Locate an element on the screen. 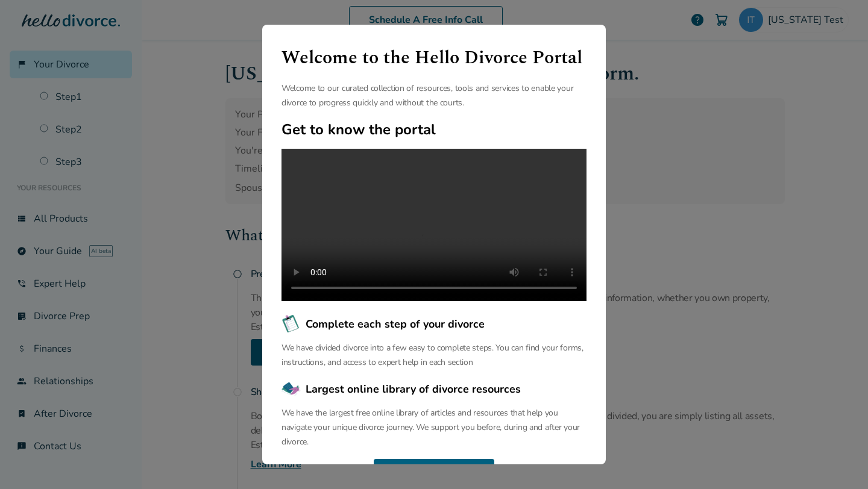 The height and width of the screenshot is (489, 868). span: Complete each step of your divorce is located at coordinates (395, 324).